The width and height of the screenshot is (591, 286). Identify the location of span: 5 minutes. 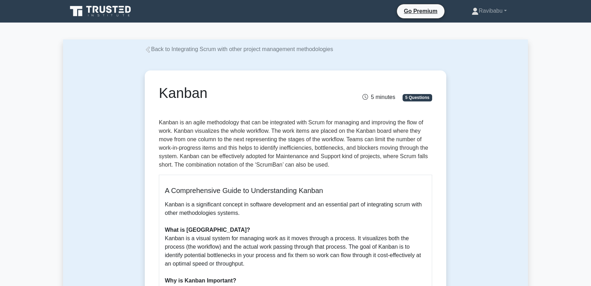
(379, 97).